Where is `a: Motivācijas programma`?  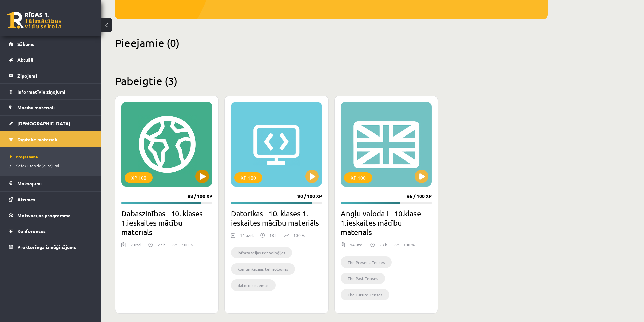 a: Motivācijas programma is located at coordinates (50, 215).